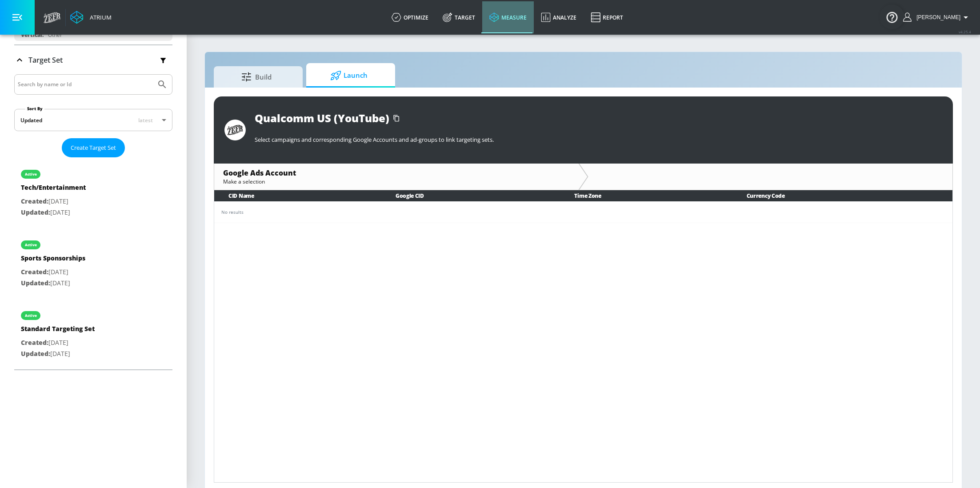 The height and width of the screenshot is (488, 980). Describe the element at coordinates (410, 17) in the screenshot. I see `a: optimize` at that location.